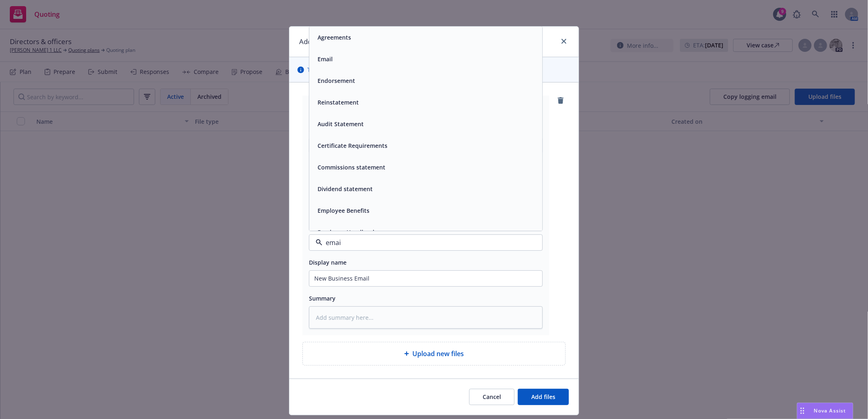 The height and width of the screenshot is (419, 868). I want to click on span: Summary, so click(322, 298).